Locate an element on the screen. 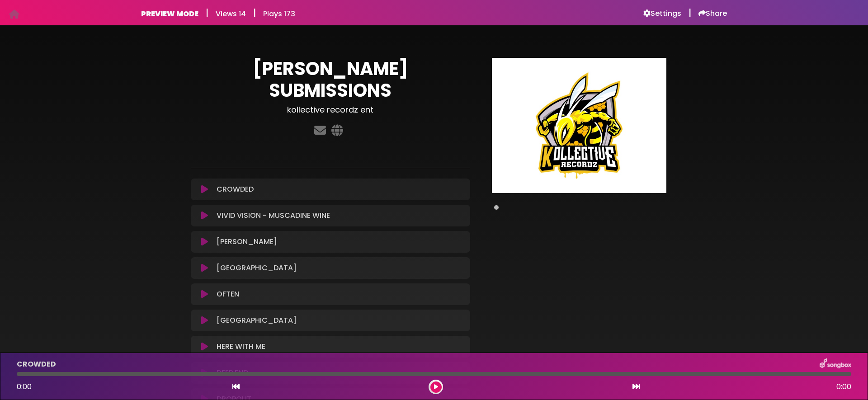  h6: Settings is located at coordinates (662, 14).